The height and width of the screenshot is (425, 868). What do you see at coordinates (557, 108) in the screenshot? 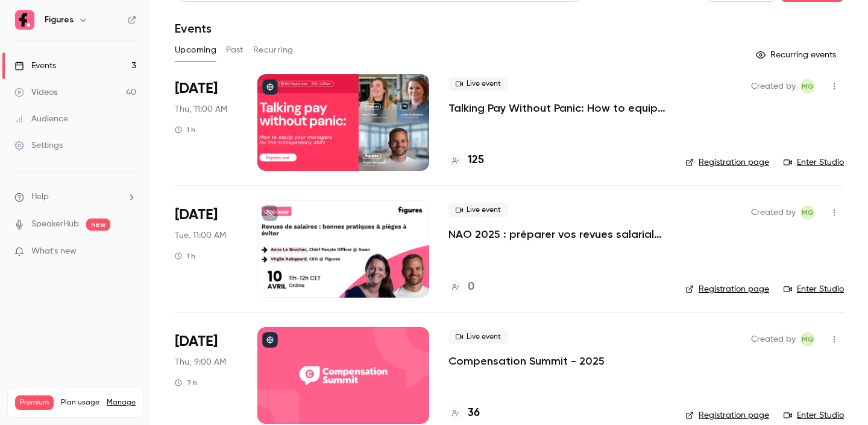
I see `a: Talking Pay Without Panic: How to equip your managers for the transparency shift` at bounding box center [557, 108].